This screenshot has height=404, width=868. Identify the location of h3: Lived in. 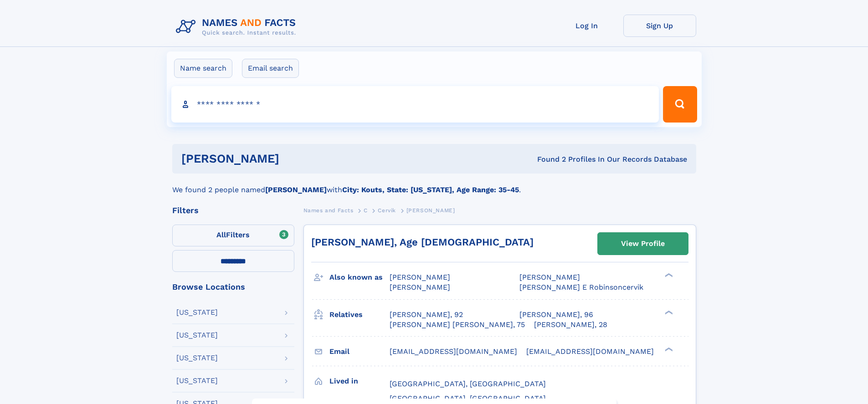
(359, 382).